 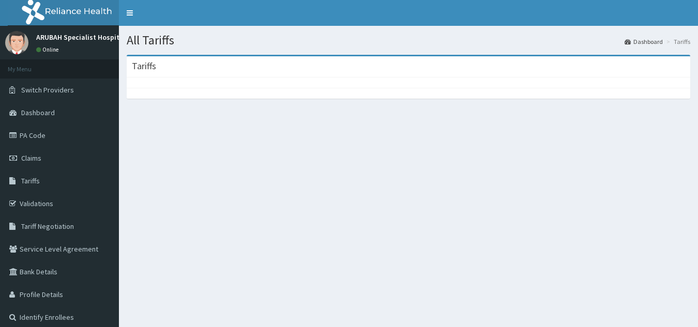 I want to click on a: Online, so click(x=49, y=50).